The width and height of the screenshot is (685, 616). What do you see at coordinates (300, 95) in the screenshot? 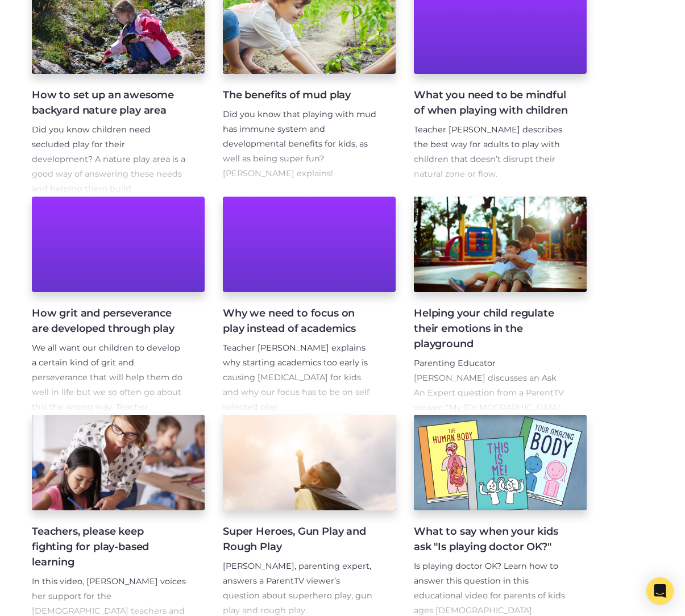
I see `h4: The benefits of mud play` at bounding box center [300, 95].